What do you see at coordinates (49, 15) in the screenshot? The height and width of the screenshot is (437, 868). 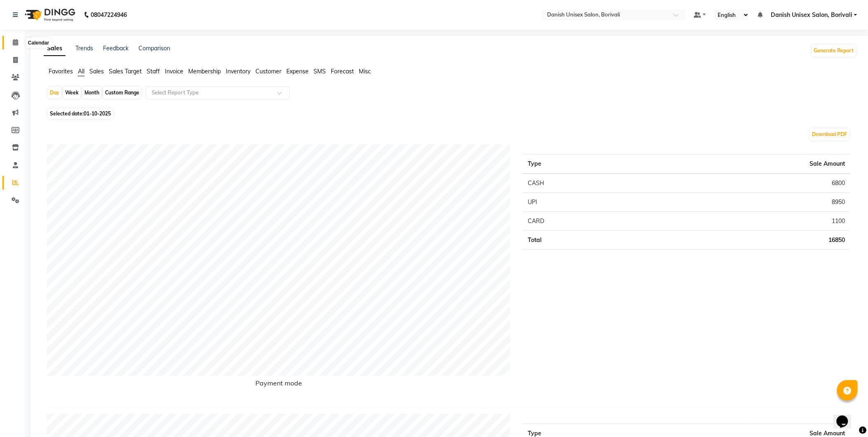 I see `img: logo` at bounding box center [49, 15].